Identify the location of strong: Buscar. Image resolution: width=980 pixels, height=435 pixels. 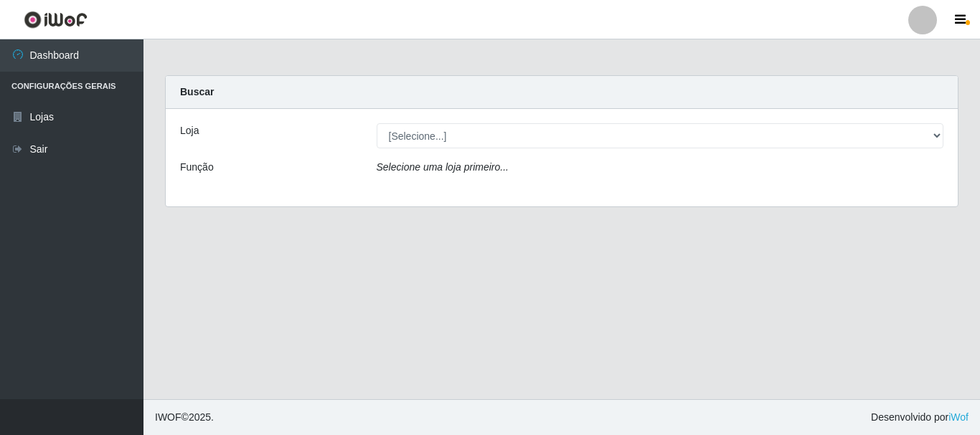
(197, 91).